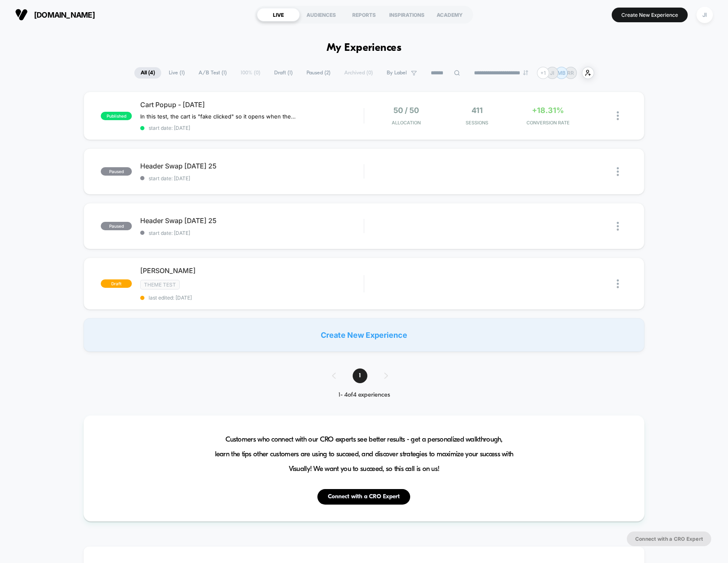 The width and height of the screenshot is (728, 563). Describe the element at coordinates (116, 116) in the screenshot. I see `span: published` at that location.